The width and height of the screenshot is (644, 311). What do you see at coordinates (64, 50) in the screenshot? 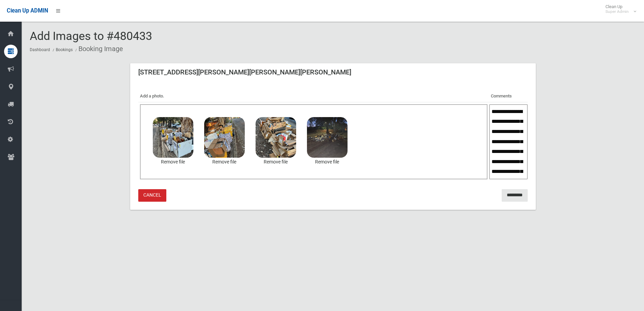
I see `a: Bookings` at bounding box center [64, 50].